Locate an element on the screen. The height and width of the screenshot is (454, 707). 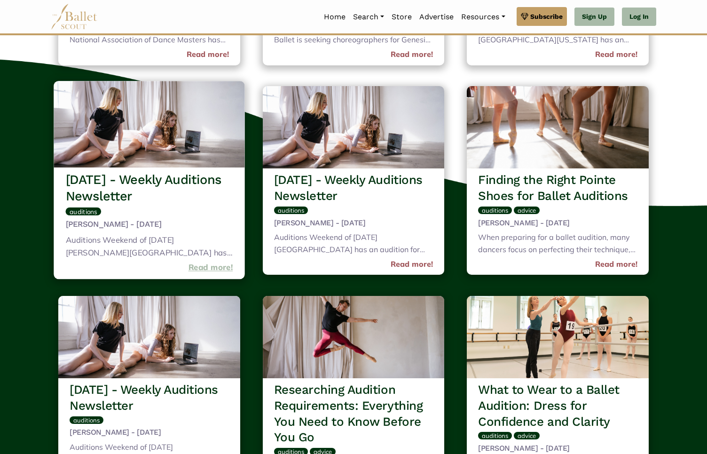
a: Home is located at coordinates (335, 17).